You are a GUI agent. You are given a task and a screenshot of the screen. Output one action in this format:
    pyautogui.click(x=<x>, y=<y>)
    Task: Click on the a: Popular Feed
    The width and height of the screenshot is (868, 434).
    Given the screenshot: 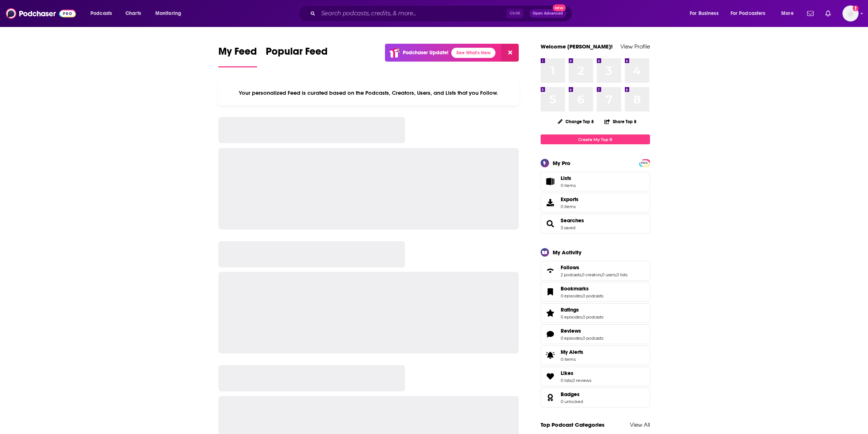 What is the action you would take?
    pyautogui.click(x=297, y=56)
    